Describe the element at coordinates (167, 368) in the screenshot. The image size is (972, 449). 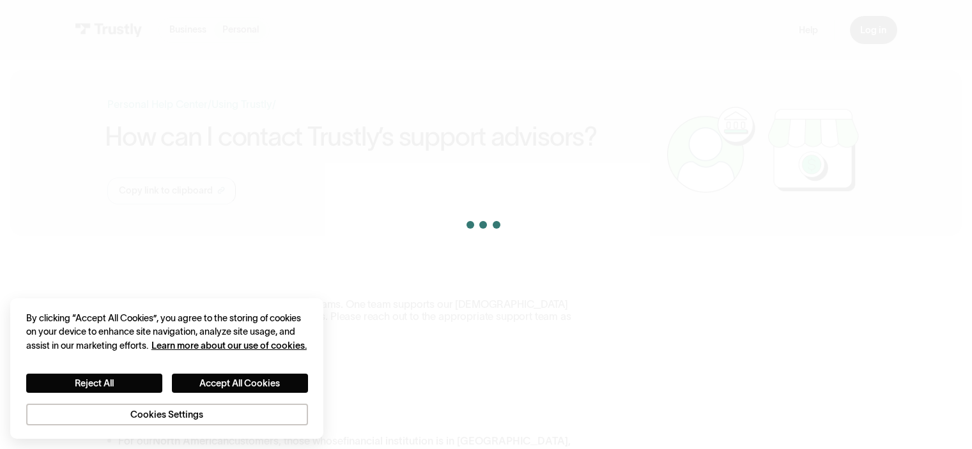
I see `div: Cookie banner` at that location.